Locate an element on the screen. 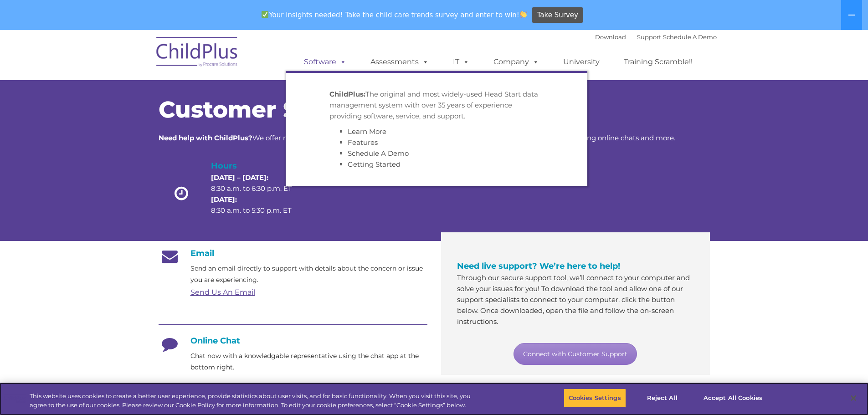 The width and height of the screenshot is (868, 415). a: Getting Started is located at coordinates (374, 164).